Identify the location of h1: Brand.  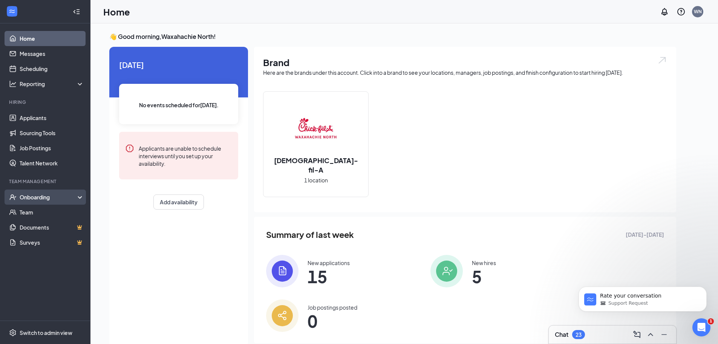
(465, 62).